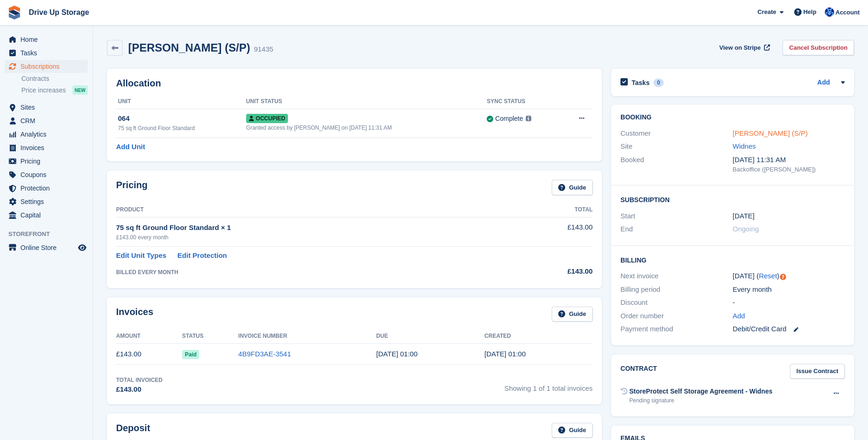 The image size is (868, 440). Describe the element at coordinates (48, 121) in the screenshot. I see `span: CRM` at that location.